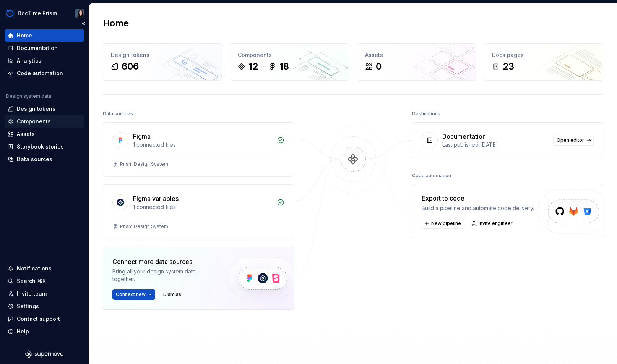 This screenshot has height=364, width=617. Describe the element at coordinates (44, 13) in the screenshot. I see `button: DocTime PrismEmmy` at that location.